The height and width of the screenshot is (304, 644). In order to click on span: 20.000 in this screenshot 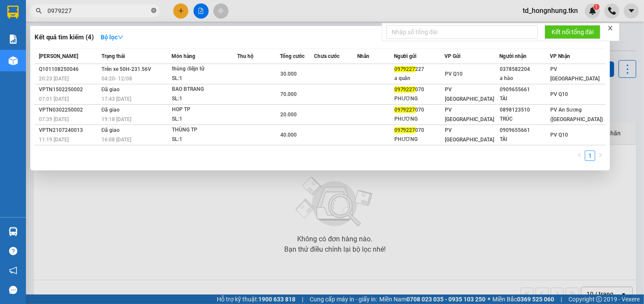, I will do `click(289, 115)`.